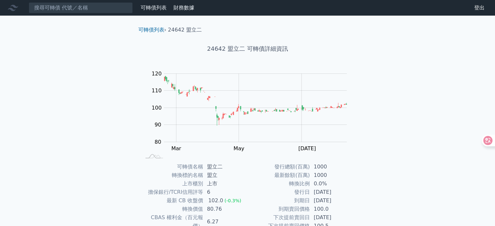  What do you see at coordinates (158, 142) in the screenshot?
I see `tspan: 80` at bounding box center [158, 142].